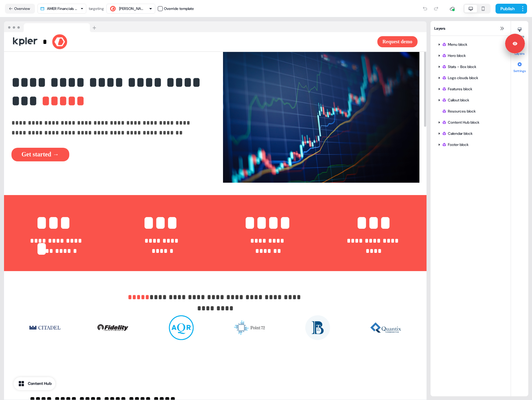 The image size is (532, 400). I want to click on button: Settings, so click(519, 66).